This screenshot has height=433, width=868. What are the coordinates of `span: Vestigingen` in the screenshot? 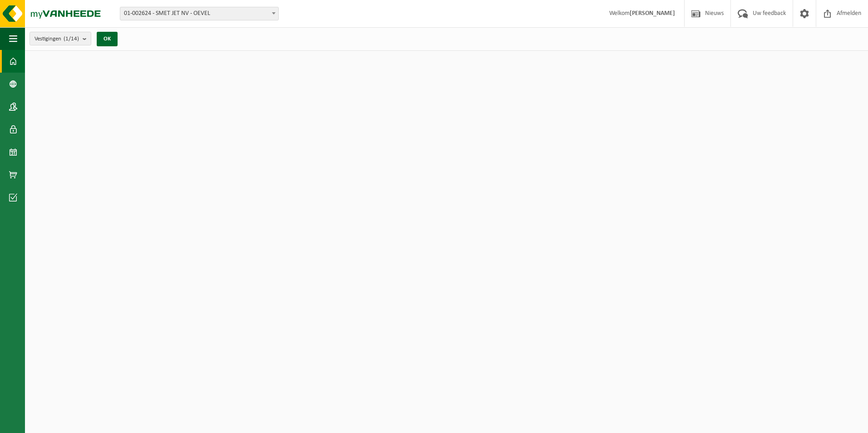 It's located at (57, 39).